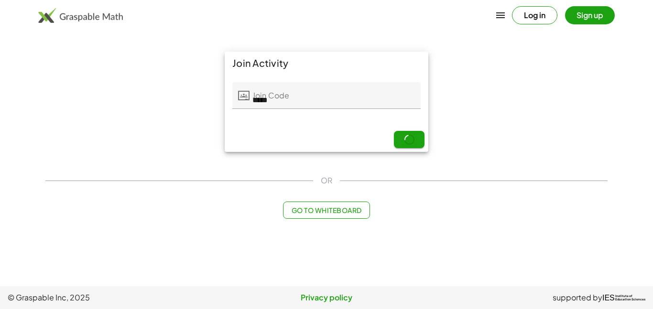 The width and height of the screenshot is (653, 309). I want to click on span: supported by, so click(578, 298).